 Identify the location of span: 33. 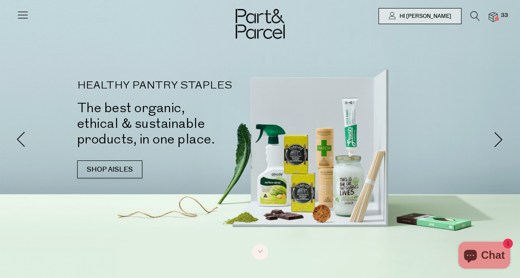
(504, 16).